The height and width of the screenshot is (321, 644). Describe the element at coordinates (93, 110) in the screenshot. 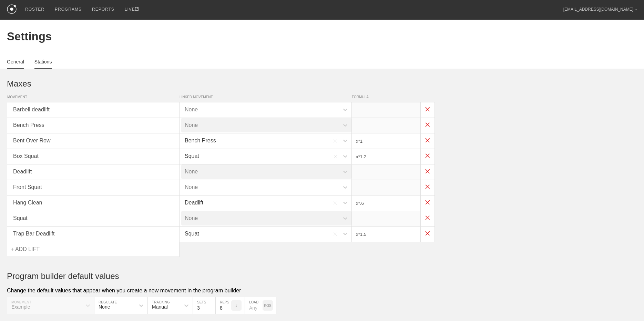

I see `div: Barbell deadlift` at that location.